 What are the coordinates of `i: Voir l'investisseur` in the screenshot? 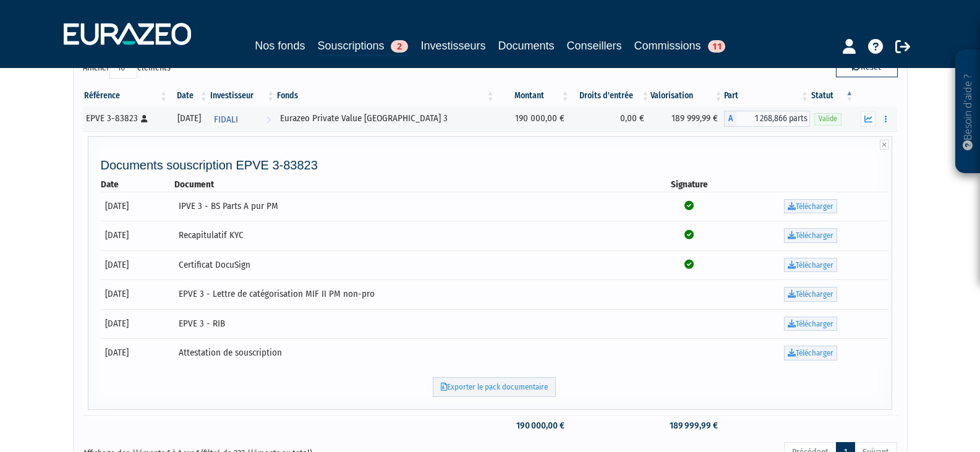 It's located at (268, 119).